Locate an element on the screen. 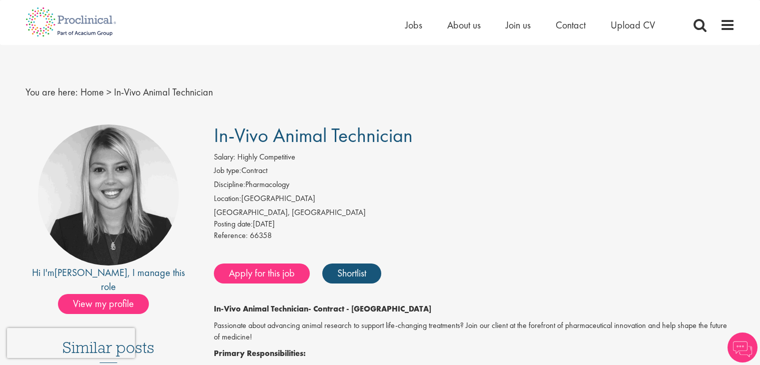  span: 66358 is located at coordinates (261, 235).